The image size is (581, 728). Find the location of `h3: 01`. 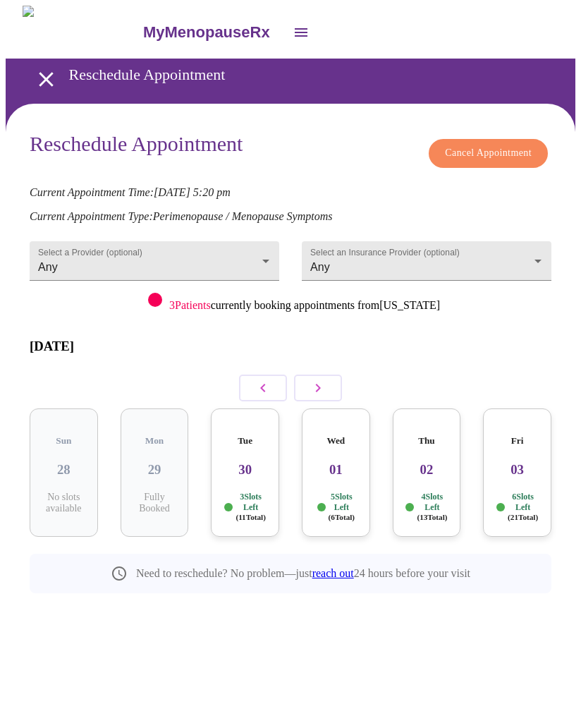

h3: 01 is located at coordinates (336, 470).